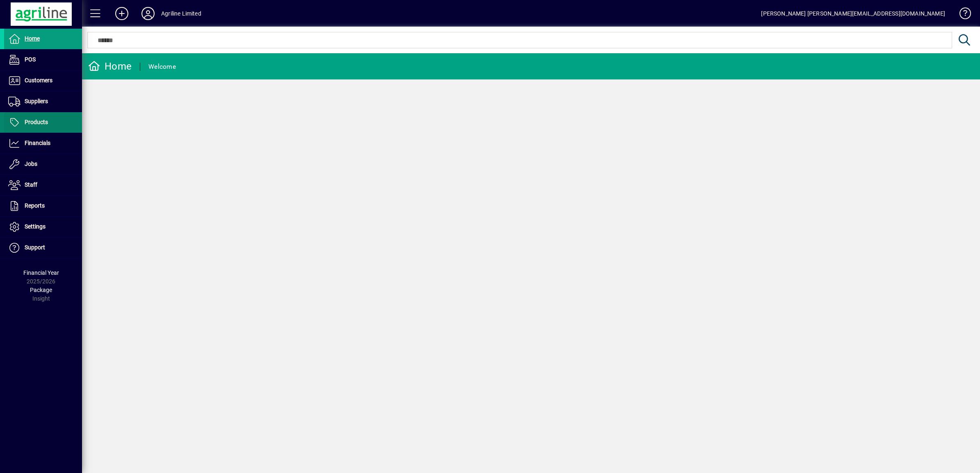 The image size is (980, 473). What do you see at coordinates (43, 206) in the screenshot?
I see `a: Reports` at bounding box center [43, 206].